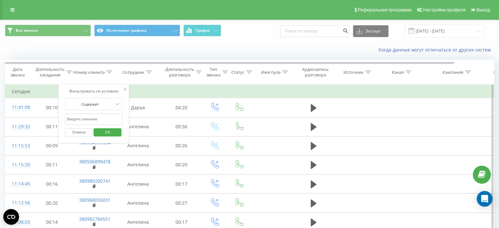 The image size is (499, 228). I want to click on div: 11:12:56, so click(18, 203).